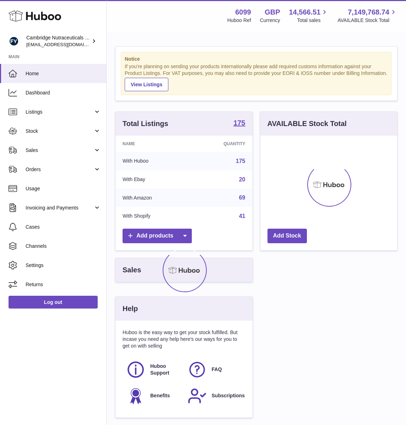  What do you see at coordinates (369, 12) in the screenshot?
I see `span: 7,149,768.74` at bounding box center [369, 12].